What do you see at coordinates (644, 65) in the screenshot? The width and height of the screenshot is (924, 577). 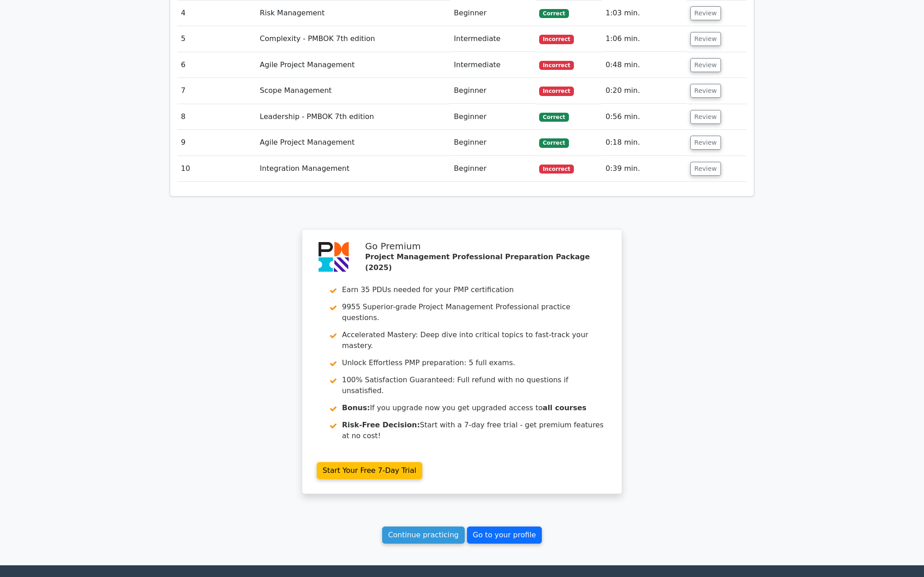 I see `td: 0:48 min.` at bounding box center [644, 65].